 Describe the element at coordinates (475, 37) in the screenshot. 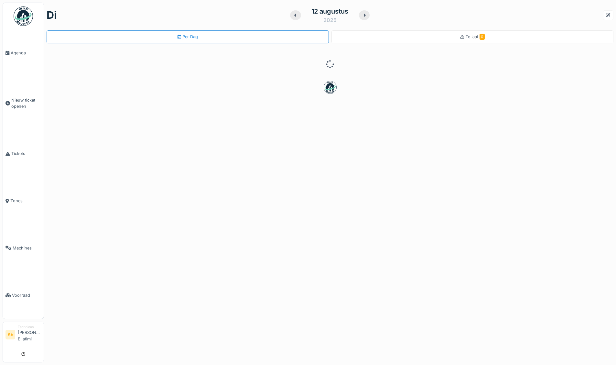

I see `span: Te laat` at that location.